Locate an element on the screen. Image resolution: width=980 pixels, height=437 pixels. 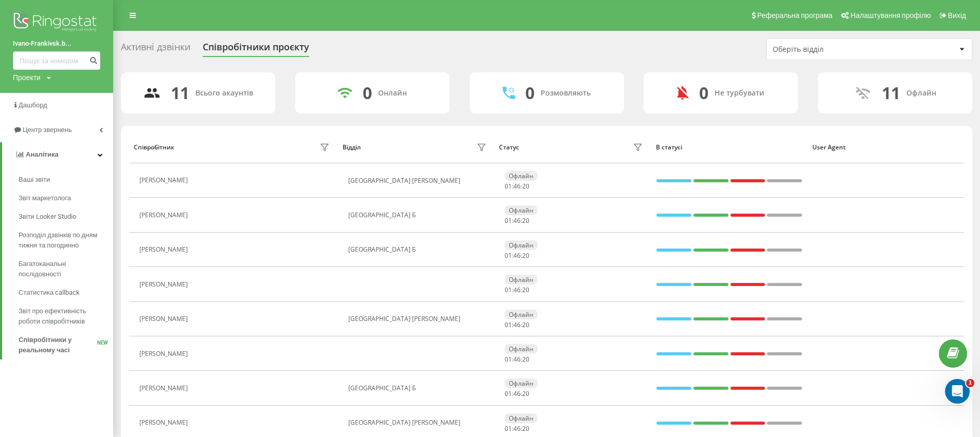
span: Дашборд is located at coordinates (33, 105).